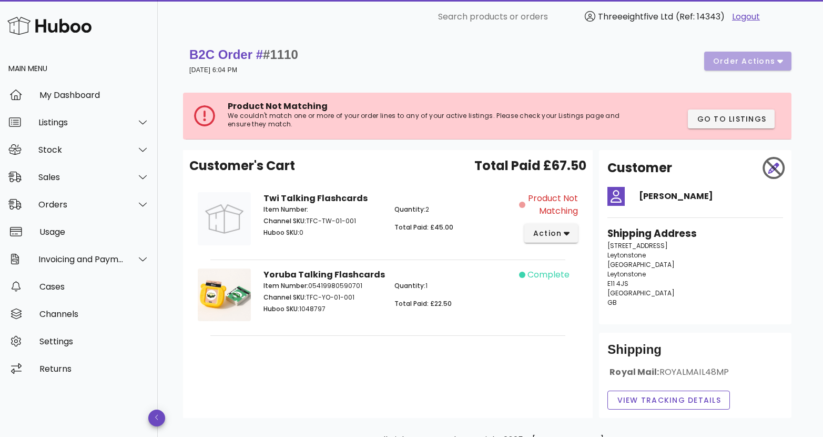 The width and height of the screenshot is (823, 437). What do you see at coordinates (81, 122) in the screenshot?
I see `div: Listings` at bounding box center [81, 122].